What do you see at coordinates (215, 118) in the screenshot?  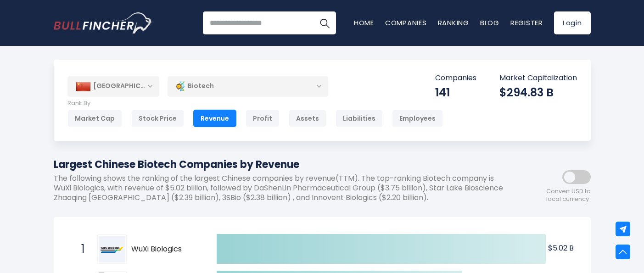 I see `div: Revenue` at bounding box center [215, 118].